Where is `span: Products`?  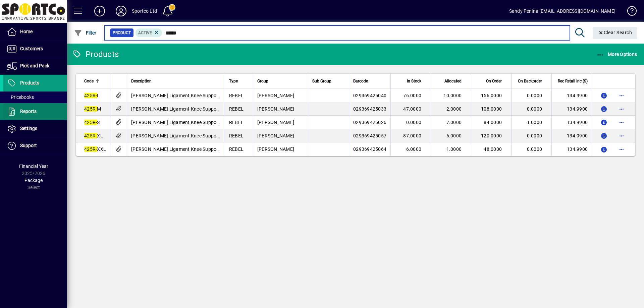 span: Products is located at coordinates (29, 83).